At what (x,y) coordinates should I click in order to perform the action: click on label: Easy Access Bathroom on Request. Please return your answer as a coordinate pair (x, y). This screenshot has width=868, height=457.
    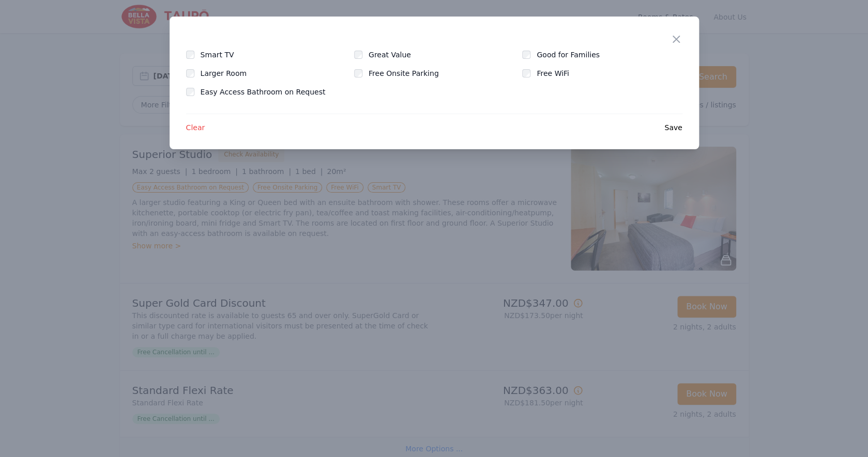
    Looking at the image, I should click on (269, 92).